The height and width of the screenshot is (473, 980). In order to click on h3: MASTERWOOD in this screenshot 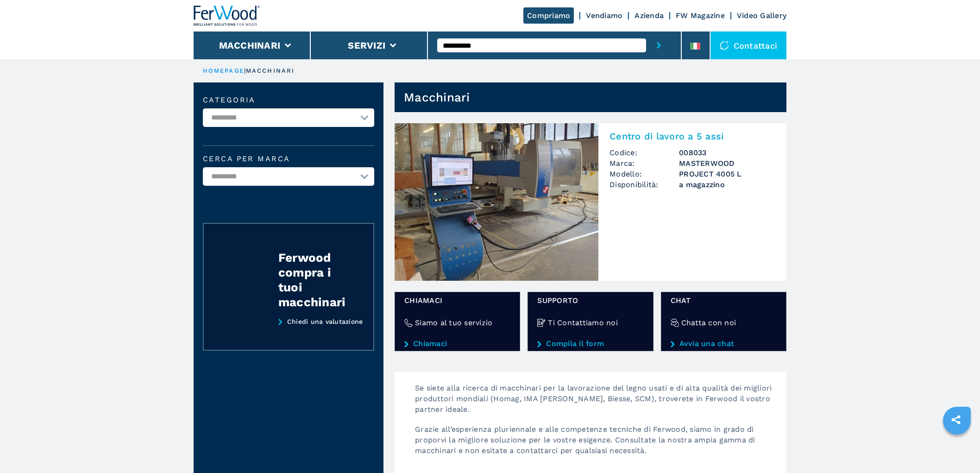, I will do `click(727, 163)`.